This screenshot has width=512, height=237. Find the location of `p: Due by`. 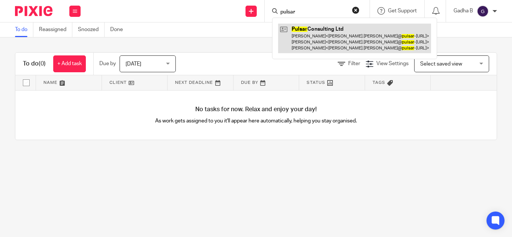

p: Due by is located at coordinates (108, 64).